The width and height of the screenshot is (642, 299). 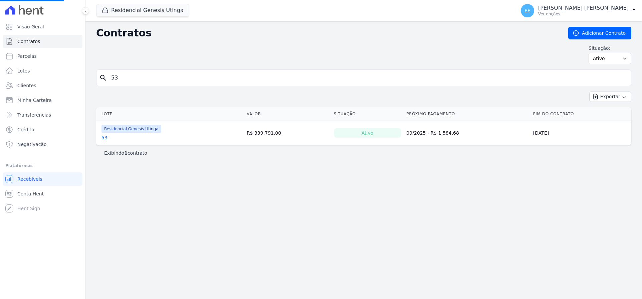 What do you see at coordinates (367, 133) in the screenshot?
I see `div: Ativo` at bounding box center [367, 133].